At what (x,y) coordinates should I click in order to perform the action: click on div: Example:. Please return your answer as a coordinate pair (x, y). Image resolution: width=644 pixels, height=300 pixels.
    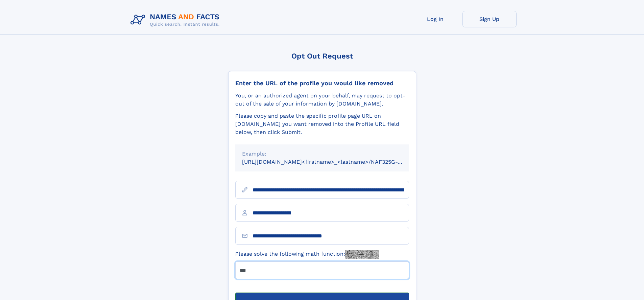
    Looking at the image, I should click on (322, 154).